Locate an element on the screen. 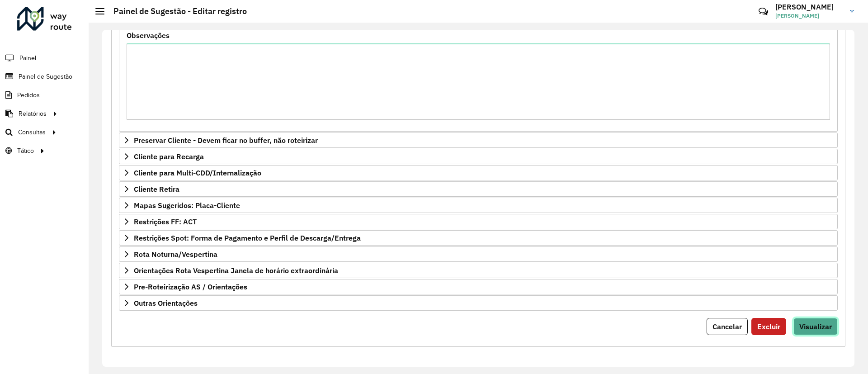 Image resolution: width=868 pixels, height=374 pixels. button: Cancelar is located at coordinates (727, 327).